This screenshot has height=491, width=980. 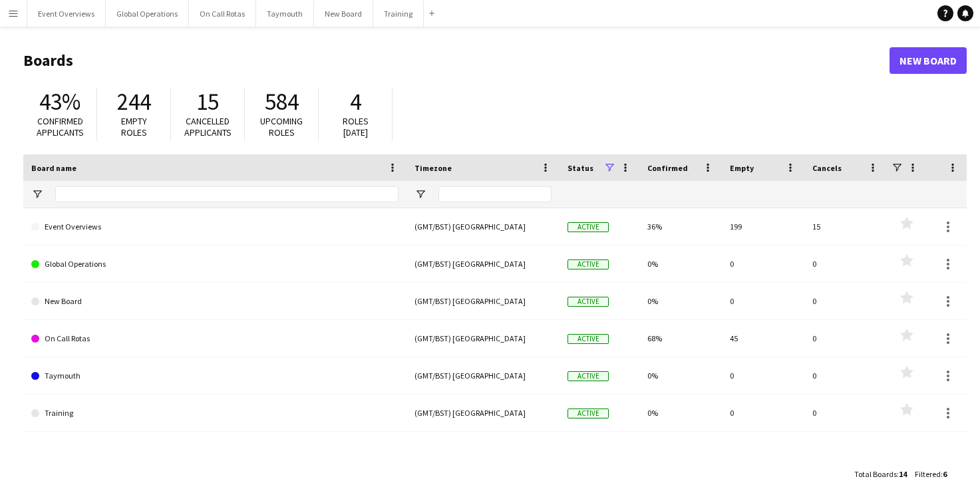 What do you see at coordinates (355, 102) in the screenshot?
I see `span: 4` at bounding box center [355, 102].